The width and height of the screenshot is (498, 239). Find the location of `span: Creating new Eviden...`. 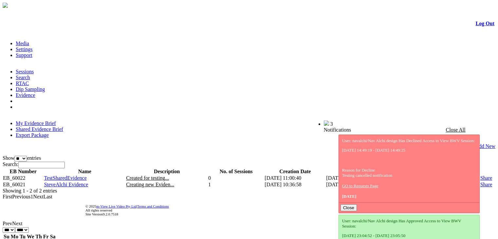

span: Creating new Eviden... is located at coordinates (150, 184).